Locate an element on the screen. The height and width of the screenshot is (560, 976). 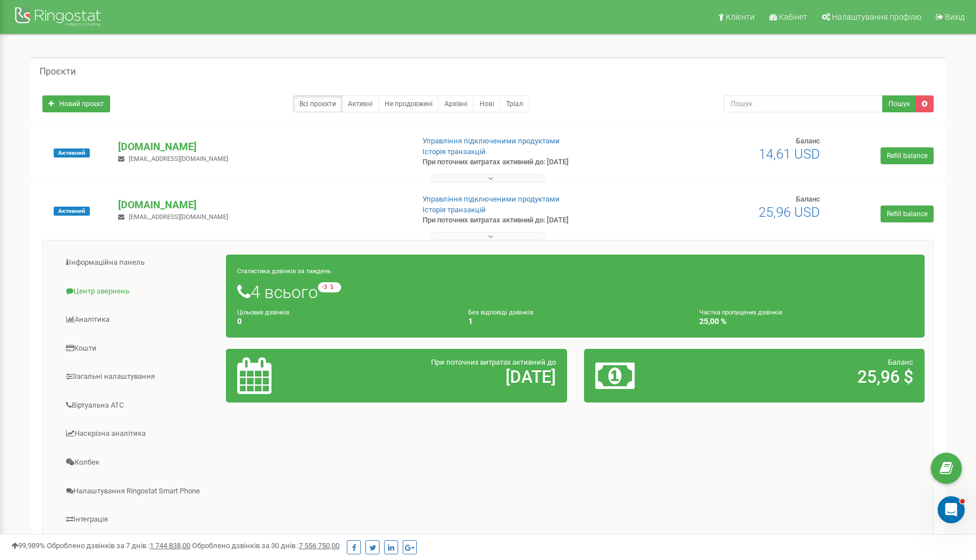
h1: 4 всього is located at coordinates (575, 292).